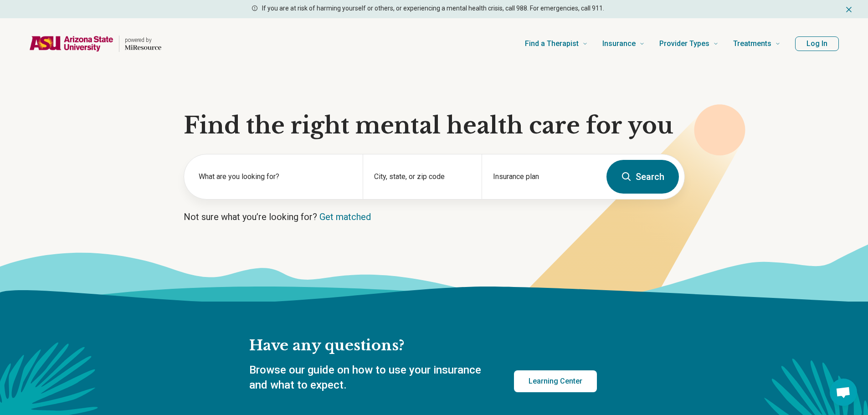  I want to click on p: If you are at risk of harming yourself or others, or experiencing a mental health crisis, call 98..., so click(433, 8).